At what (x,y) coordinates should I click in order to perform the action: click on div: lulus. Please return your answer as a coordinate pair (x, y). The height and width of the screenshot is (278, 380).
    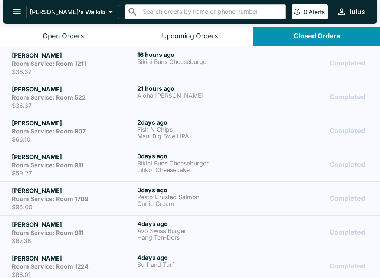
    Looking at the image, I should click on (357, 12).